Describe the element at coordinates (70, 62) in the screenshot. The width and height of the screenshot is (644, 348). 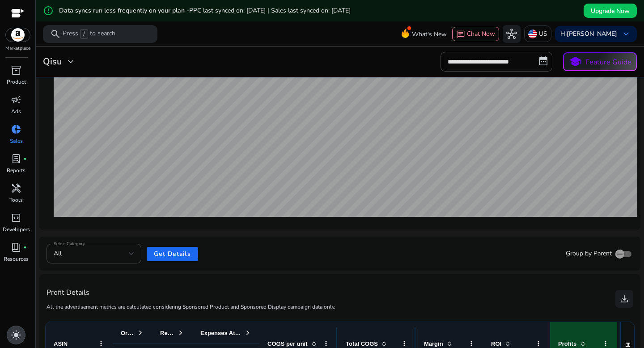
I see `span: expand_more` at that location.